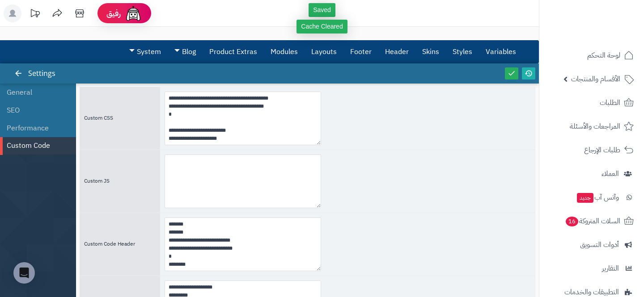 The height and width of the screenshot is (297, 644). I want to click on a: الطلبات, so click(592, 103).